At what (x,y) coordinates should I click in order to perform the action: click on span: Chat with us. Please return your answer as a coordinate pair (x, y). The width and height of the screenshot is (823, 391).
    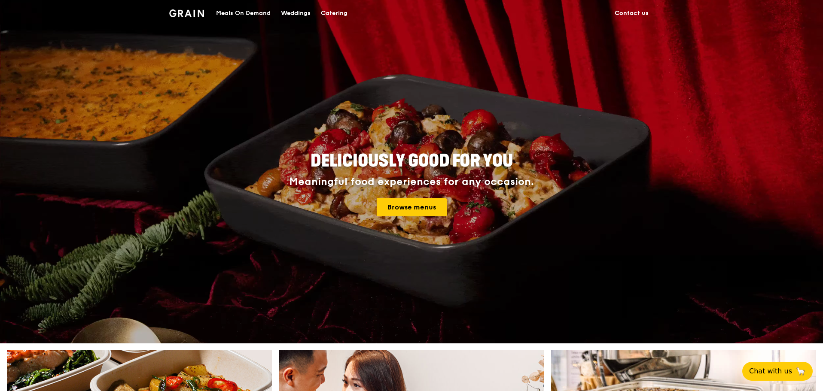
    Looking at the image, I should click on (771, 372).